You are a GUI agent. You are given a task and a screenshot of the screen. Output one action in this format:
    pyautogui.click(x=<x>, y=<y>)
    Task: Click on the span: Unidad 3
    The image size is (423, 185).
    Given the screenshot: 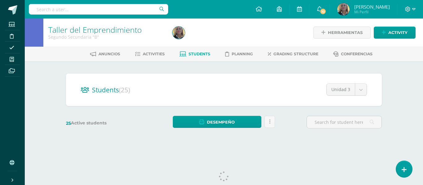 What is the action you would take?
    pyautogui.click(x=341, y=90)
    